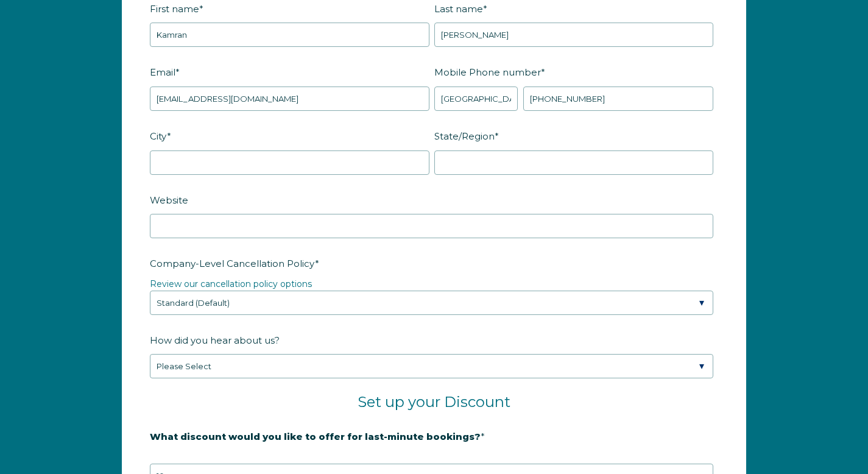 Image resolution: width=868 pixels, height=474 pixels. What do you see at coordinates (464, 136) in the screenshot?
I see `span: State/Region` at bounding box center [464, 136].